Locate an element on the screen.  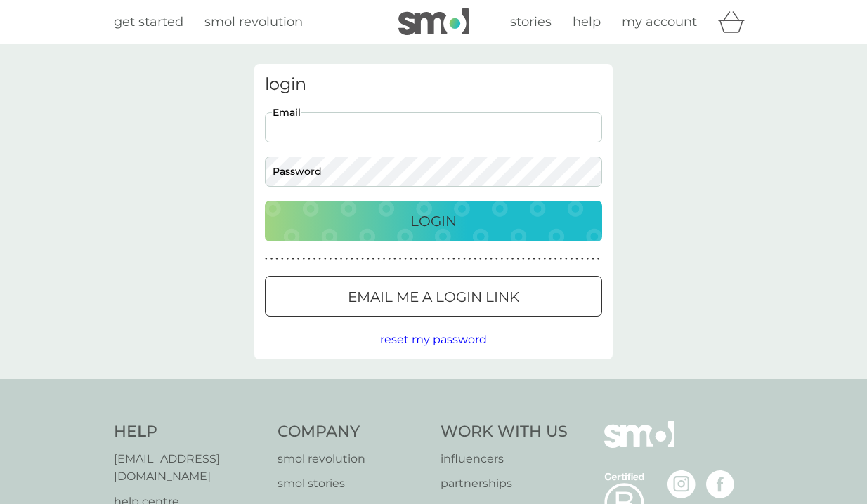
a: influencers is located at coordinates (504, 459).